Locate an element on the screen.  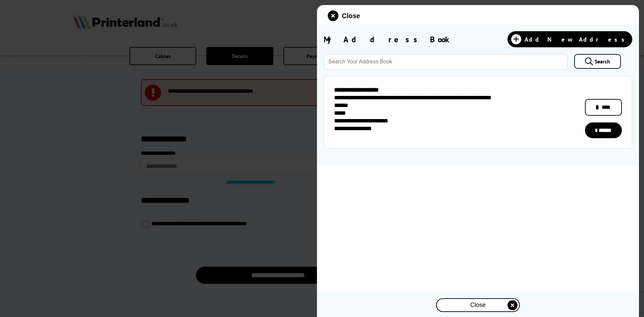
span: Add New Address is located at coordinates (577, 39).